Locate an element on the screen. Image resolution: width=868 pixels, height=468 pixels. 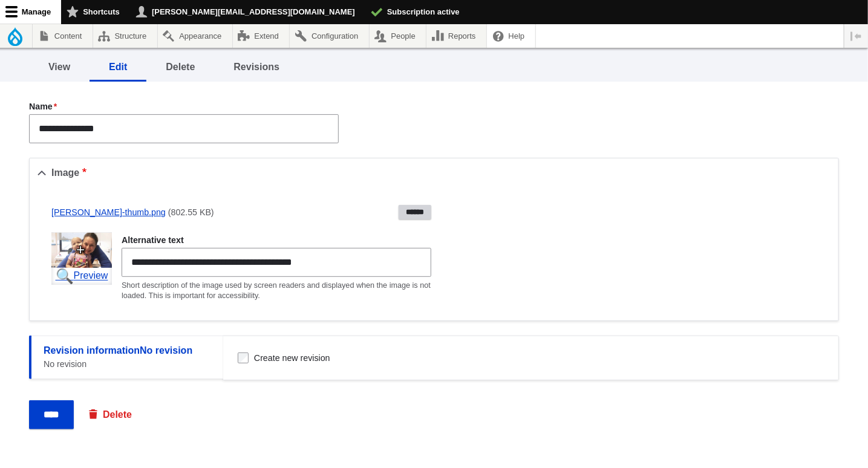
a: View is located at coordinates (59, 67).